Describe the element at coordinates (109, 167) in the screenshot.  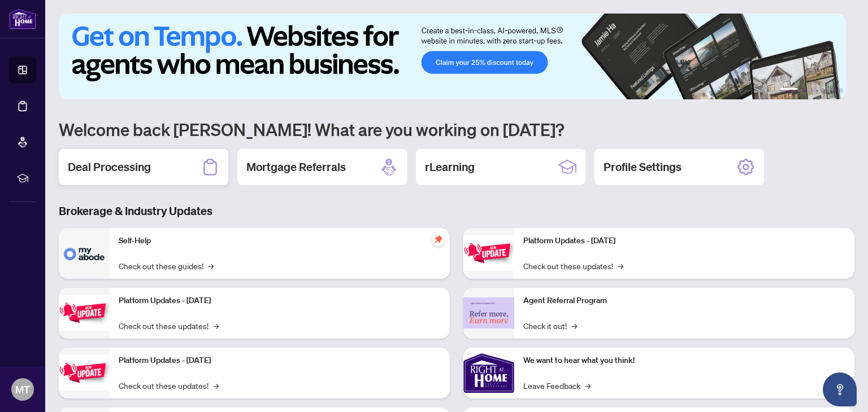
I see `h2: Deal Processing` at that location.